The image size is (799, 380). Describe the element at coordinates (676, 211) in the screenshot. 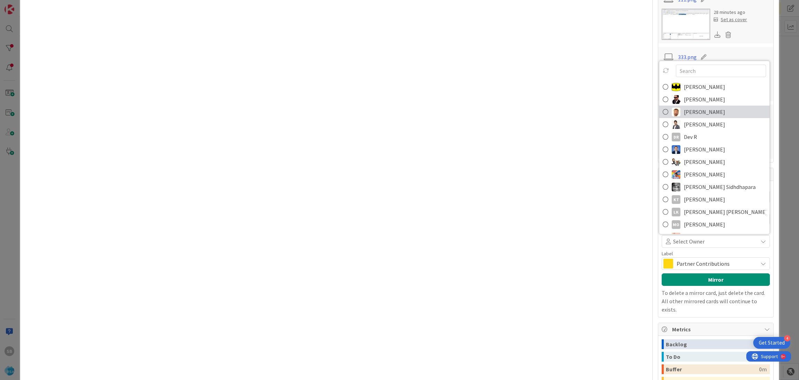

I see `div: Lk` at that location.